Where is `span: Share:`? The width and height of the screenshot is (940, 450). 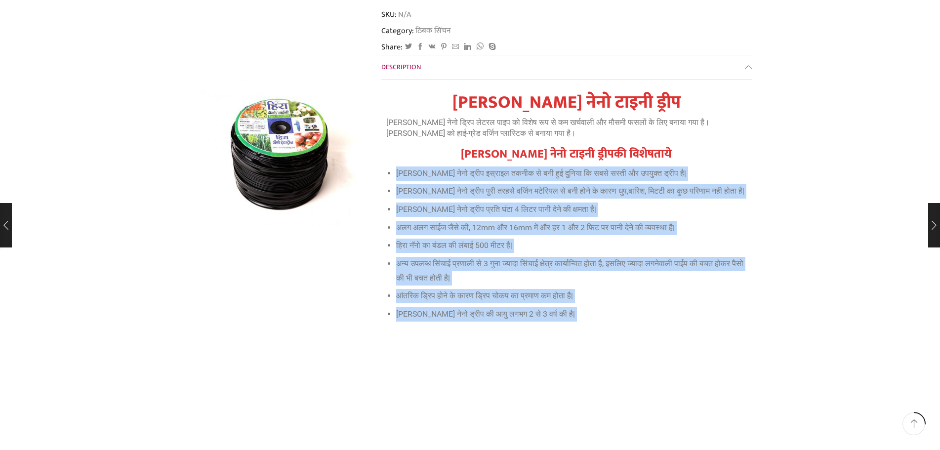
span: Share: is located at coordinates (392, 47).